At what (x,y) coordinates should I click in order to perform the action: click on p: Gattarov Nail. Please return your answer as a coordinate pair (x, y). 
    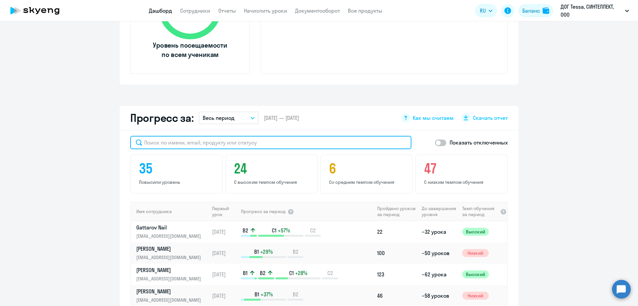
    Looking at the image, I should click on (171, 227).